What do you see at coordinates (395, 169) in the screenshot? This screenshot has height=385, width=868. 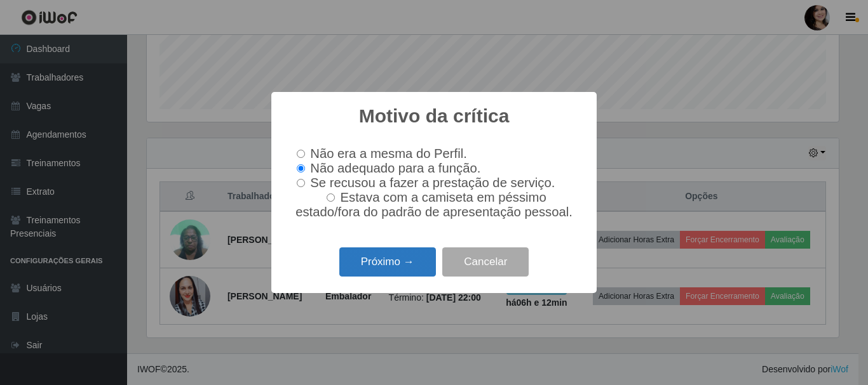 I see `span: Não adequado para a função.` at bounding box center [395, 169].